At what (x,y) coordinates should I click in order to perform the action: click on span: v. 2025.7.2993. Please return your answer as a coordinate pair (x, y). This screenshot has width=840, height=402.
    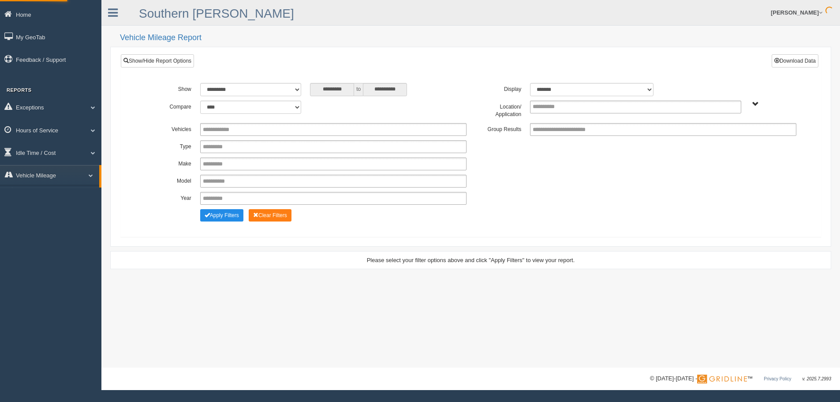
    Looking at the image, I should click on (817, 378).